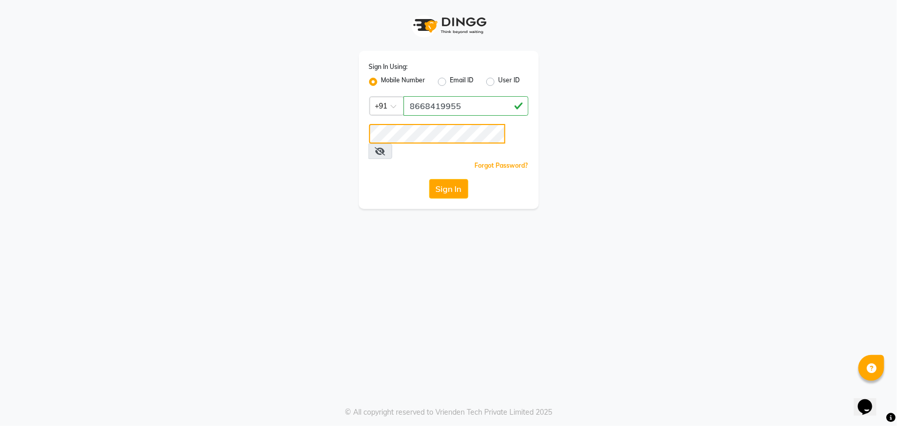 Image resolution: width=897 pixels, height=426 pixels. What do you see at coordinates (389, 67) in the screenshot?
I see `label: Sign In Using:` at bounding box center [389, 67].